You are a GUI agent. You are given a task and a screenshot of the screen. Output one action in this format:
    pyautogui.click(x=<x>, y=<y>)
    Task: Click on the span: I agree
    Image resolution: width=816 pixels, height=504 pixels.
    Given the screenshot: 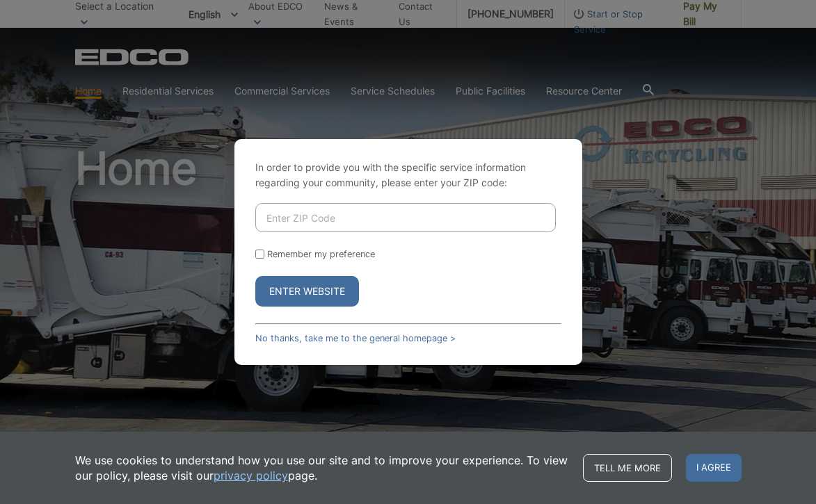 What is the action you would take?
    pyautogui.click(x=714, y=468)
    